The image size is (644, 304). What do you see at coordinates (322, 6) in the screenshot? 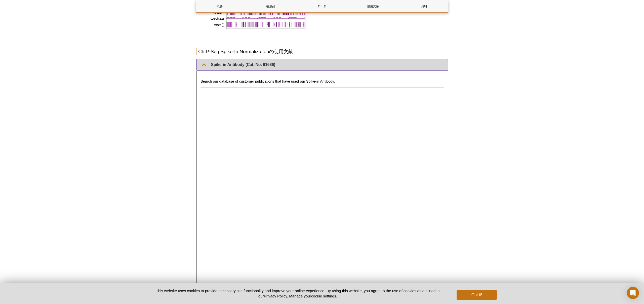
I see `a: データ` at bounding box center [322, 6].